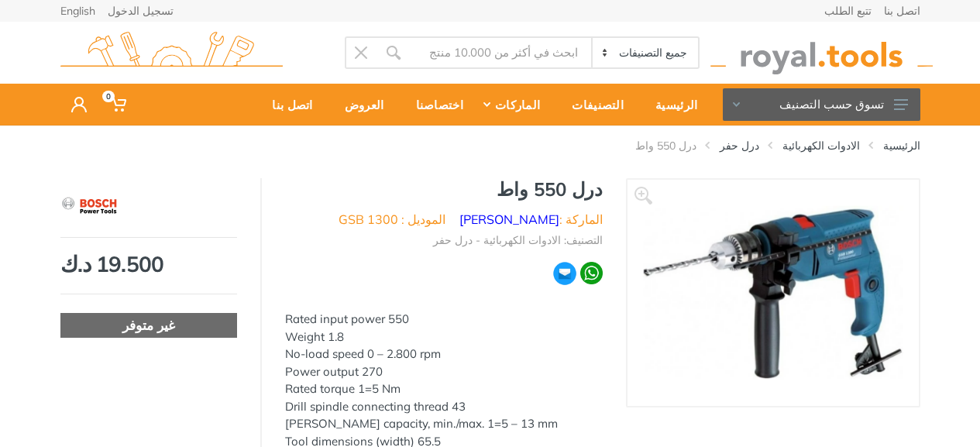 This screenshot has height=447, width=980. What do you see at coordinates (822, 105) in the screenshot?
I see `button: تسوق حسب التصنيف` at bounding box center [822, 105].